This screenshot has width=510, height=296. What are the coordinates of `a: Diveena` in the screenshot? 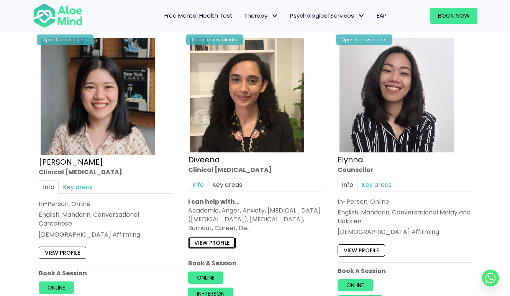 It's located at (204, 160).